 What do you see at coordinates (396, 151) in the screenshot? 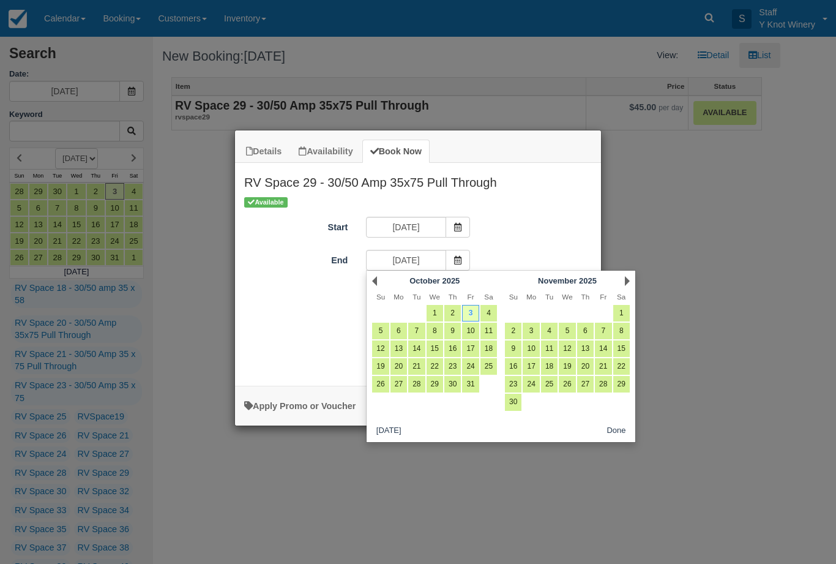
I see `a: Book Now` at bounding box center [396, 151].